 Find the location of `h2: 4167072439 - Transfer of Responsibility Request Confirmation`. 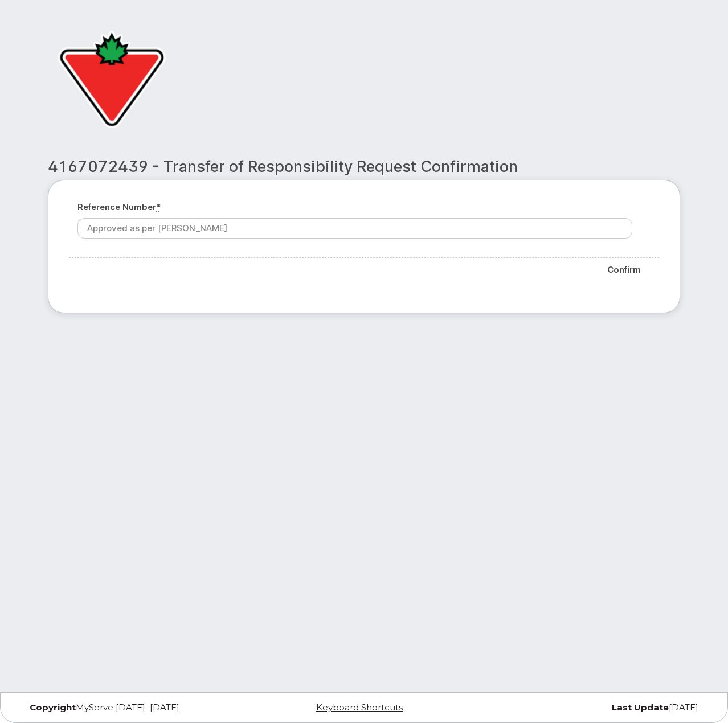

h2: 4167072439 - Transfer of Responsibility Request Confirmation is located at coordinates (364, 167).